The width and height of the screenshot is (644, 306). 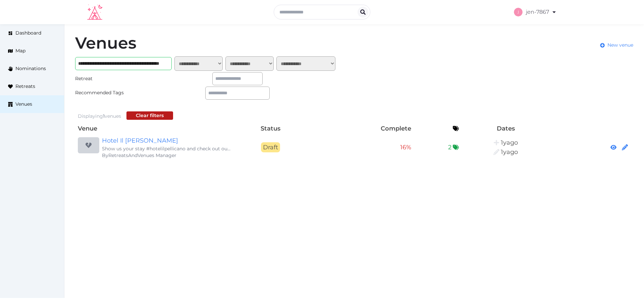 I want to click on div: Clear filters, so click(x=150, y=115).